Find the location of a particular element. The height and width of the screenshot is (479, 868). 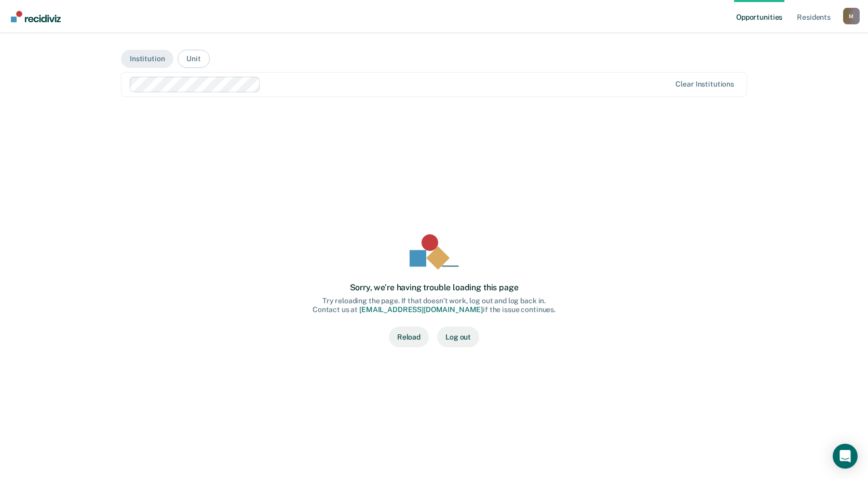

button: Profile dropdown button is located at coordinates (851, 16).